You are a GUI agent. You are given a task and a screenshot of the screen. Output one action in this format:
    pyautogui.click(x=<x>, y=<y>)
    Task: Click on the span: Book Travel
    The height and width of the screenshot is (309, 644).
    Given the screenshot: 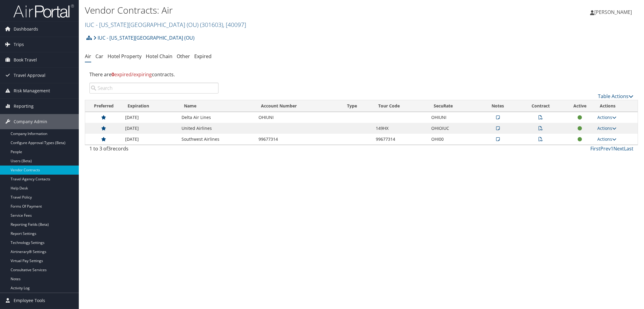 What is the action you would take?
    pyautogui.click(x=25, y=60)
    